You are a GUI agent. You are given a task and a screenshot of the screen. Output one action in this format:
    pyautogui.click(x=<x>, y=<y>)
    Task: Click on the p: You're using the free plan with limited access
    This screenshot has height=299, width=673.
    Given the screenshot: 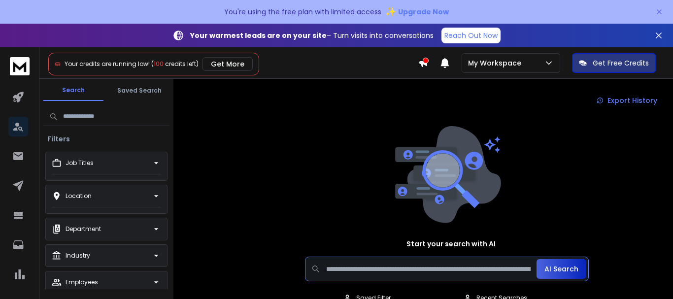 What is the action you would take?
    pyautogui.click(x=303, y=12)
    